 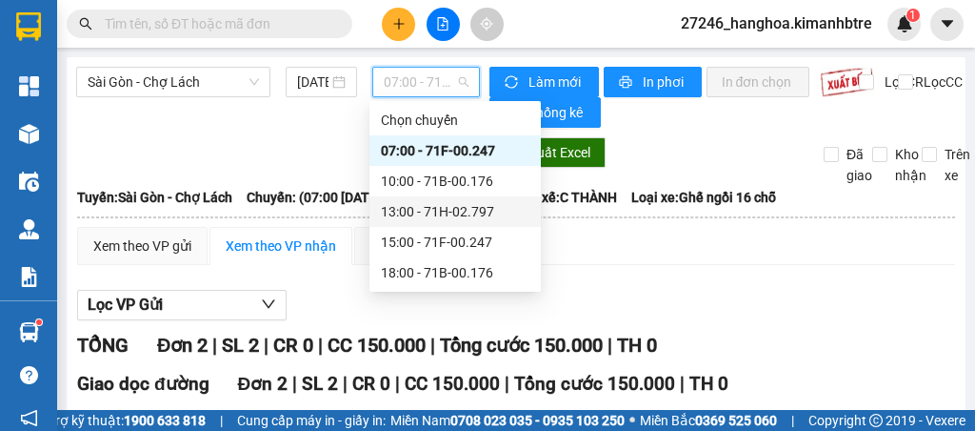 What do you see at coordinates (513, 83) in the screenshot?
I see `span: sync` at bounding box center [513, 83].